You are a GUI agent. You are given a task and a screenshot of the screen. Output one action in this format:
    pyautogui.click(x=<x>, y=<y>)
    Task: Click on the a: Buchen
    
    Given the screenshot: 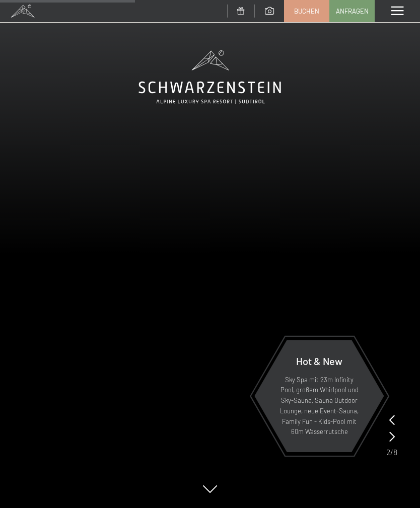 What is the action you would take?
    pyautogui.click(x=307, y=11)
    